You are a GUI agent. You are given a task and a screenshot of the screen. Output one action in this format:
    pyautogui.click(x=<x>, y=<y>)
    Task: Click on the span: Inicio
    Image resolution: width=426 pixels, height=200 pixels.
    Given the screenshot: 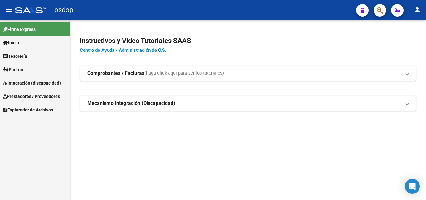 What is the action you would take?
    pyautogui.click(x=11, y=43)
    